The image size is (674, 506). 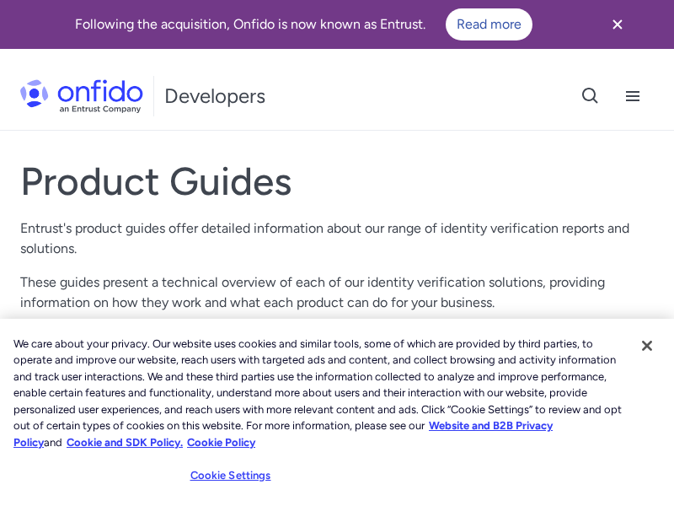 I want to click on a: Cookie Policy, so click(x=221, y=442).